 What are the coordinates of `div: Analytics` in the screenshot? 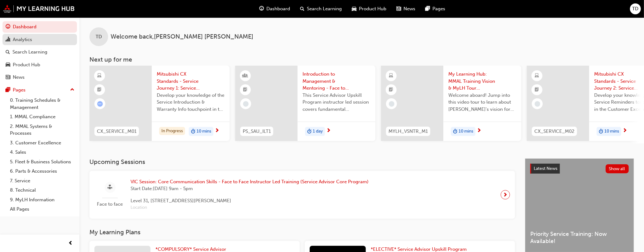 It's located at (23, 39).